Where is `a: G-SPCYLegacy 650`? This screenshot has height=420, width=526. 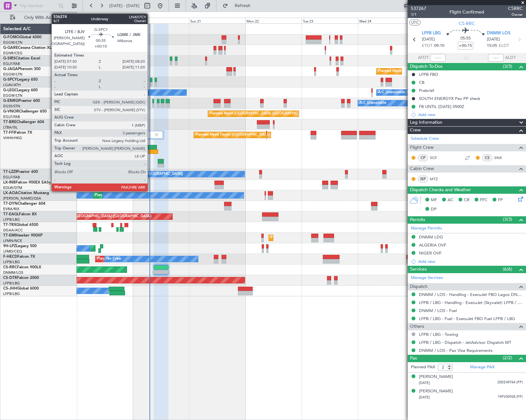 a: G-SPCYLegacy 650 is located at coordinates (20, 80).